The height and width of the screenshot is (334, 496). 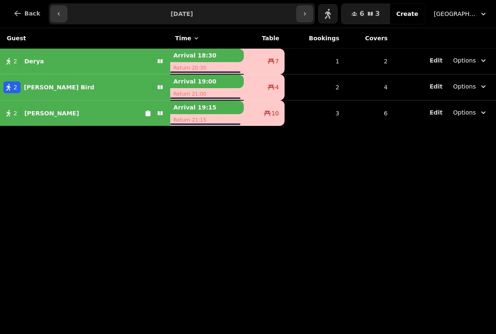 What do you see at coordinates (277, 87) in the screenshot?
I see `span: 4` at bounding box center [277, 87].